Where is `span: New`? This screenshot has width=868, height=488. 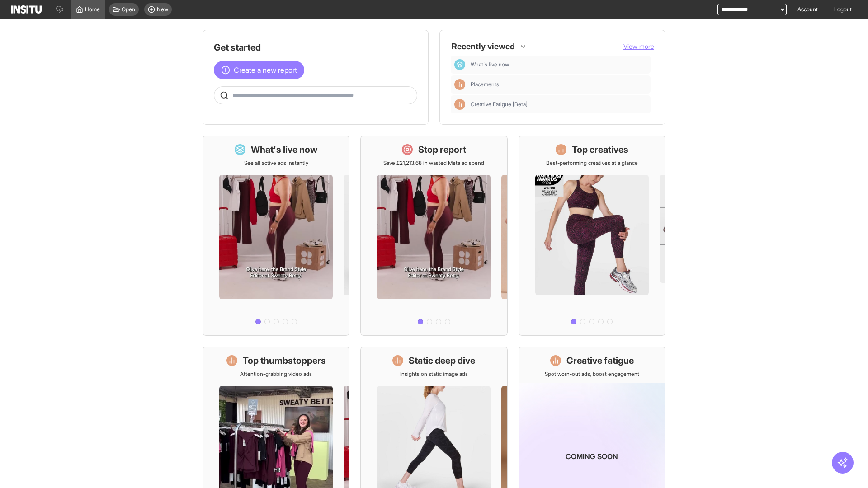 span: New is located at coordinates (162, 9).